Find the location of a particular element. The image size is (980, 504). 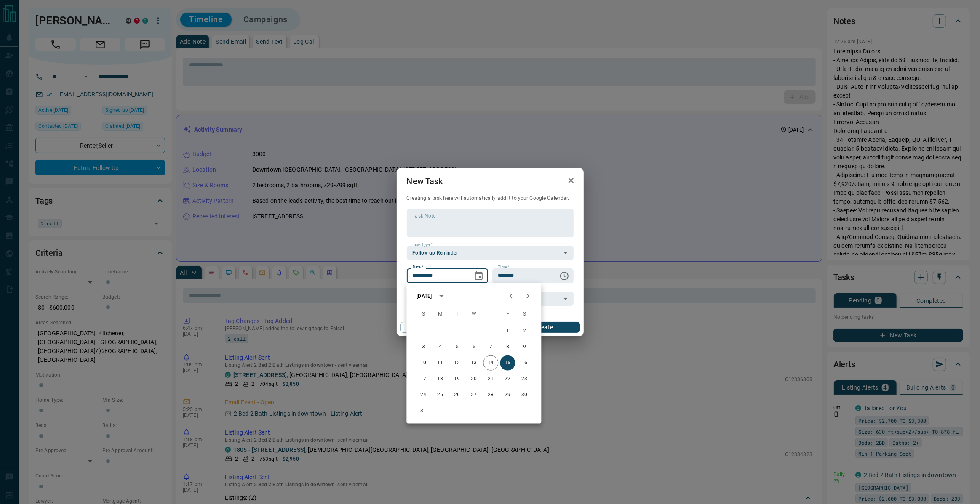

span: Sunday is located at coordinates (423, 315).